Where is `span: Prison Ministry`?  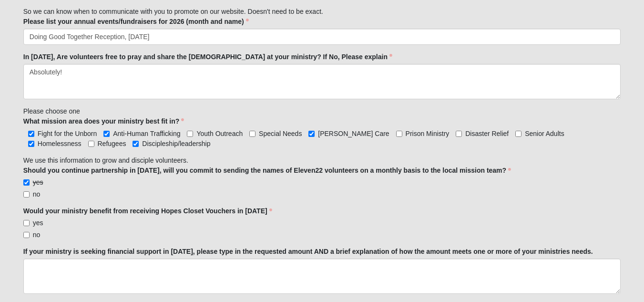
span: Prison Ministry is located at coordinates (428, 133).